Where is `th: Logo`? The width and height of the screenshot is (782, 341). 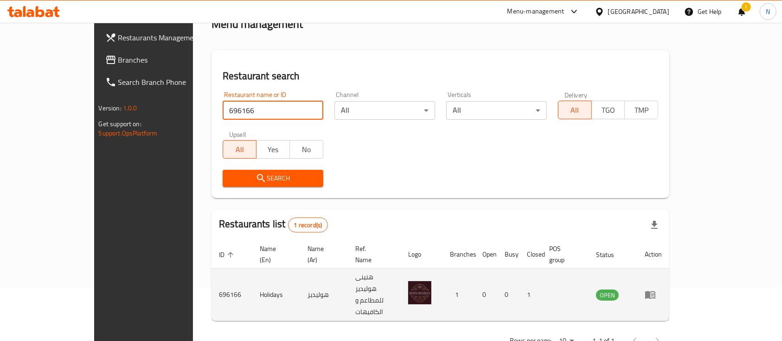 th: Logo is located at coordinates (422, 254).